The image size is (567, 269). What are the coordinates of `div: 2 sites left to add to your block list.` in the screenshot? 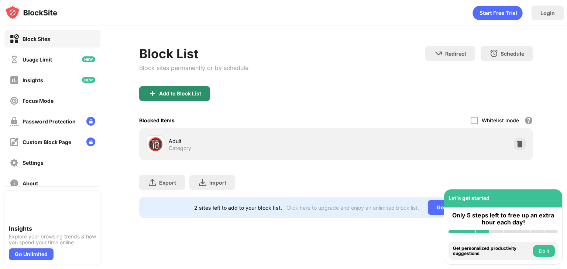 It's located at (238, 208).